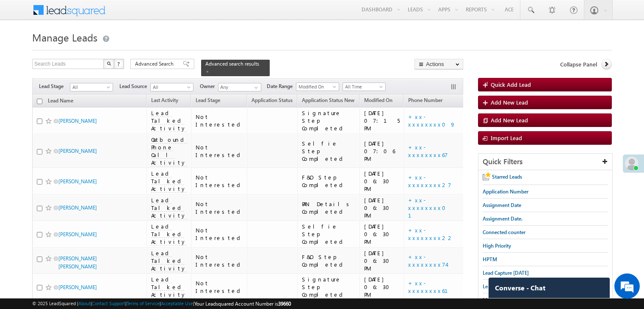 This screenshot has width=644, height=309. I want to click on a: Acceptable Use, so click(177, 303).